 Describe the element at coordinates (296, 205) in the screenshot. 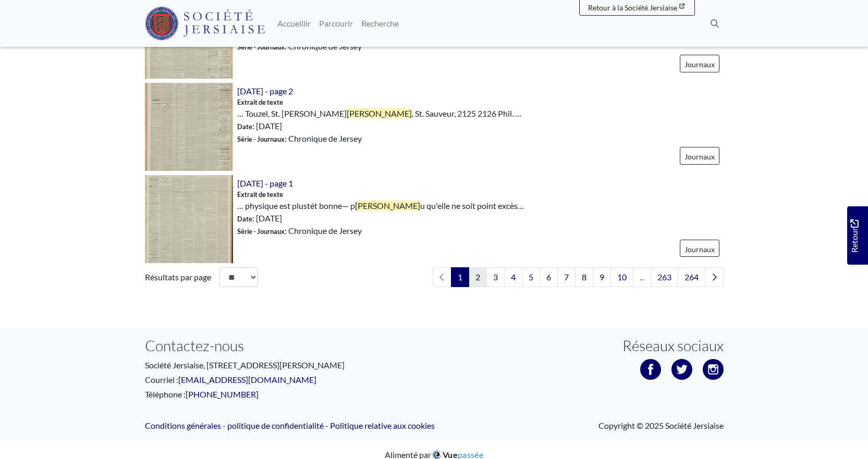

I see `font: … physique est plustét bonne— p` at that location.